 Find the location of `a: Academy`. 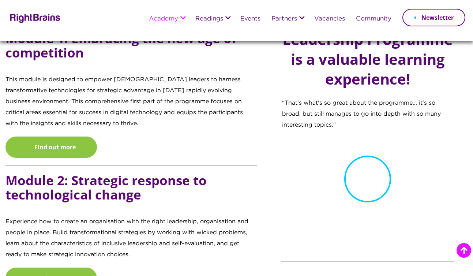

a: Academy is located at coordinates (163, 19).